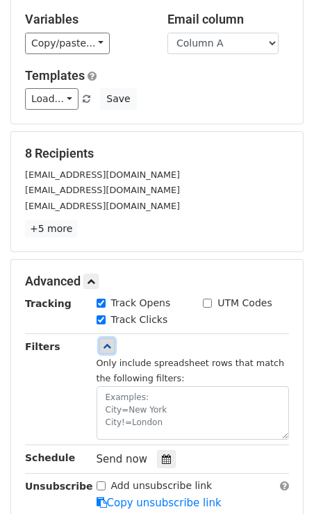 The image size is (314, 514). Describe the element at coordinates (157, 154) in the screenshot. I see `h5: 8 Recipients` at that location.